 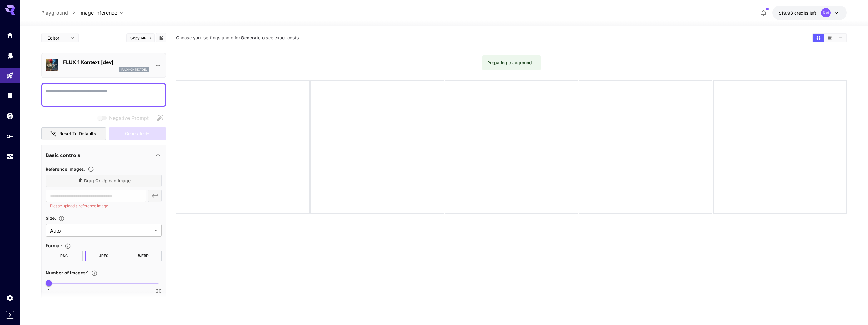 What do you see at coordinates (57, 38) in the screenshot?
I see `span: Editor` at bounding box center [57, 38].